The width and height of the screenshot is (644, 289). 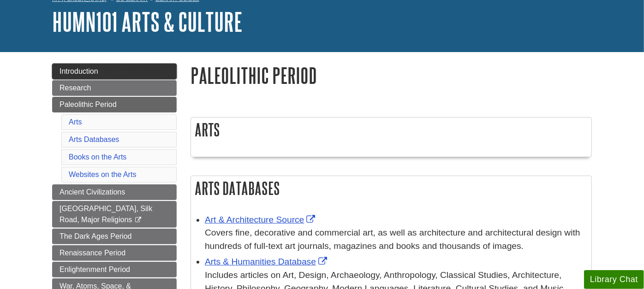 What do you see at coordinates (114, 237) in the screenshot?
I see `a: The Dark Ages Period` at bounding box center [114, 237].